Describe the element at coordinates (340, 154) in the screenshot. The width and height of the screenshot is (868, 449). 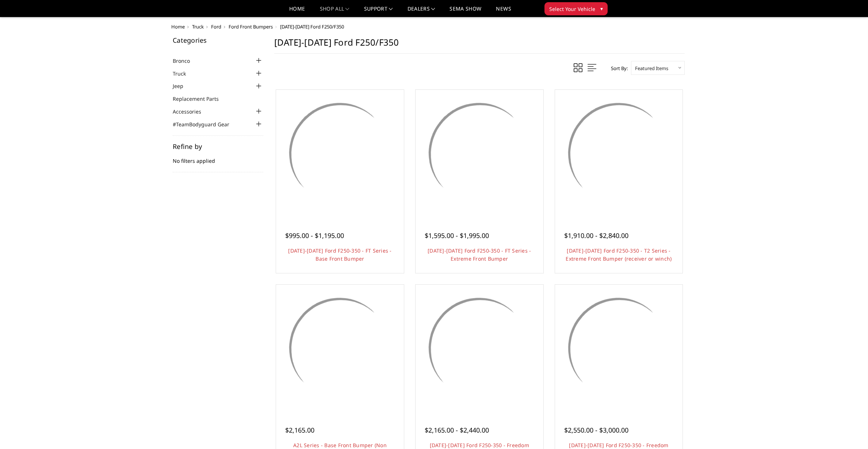
I see `img: 2017-2022 Ford F250-350 - FT Series - Base Front Bumper` at that location.